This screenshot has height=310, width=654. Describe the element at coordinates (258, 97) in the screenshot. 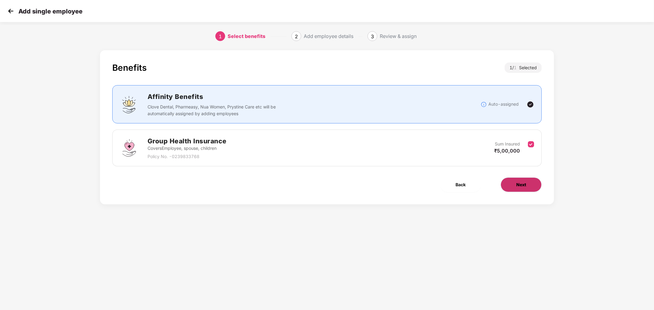

I see `h2: Affinity Benefits` at that location.